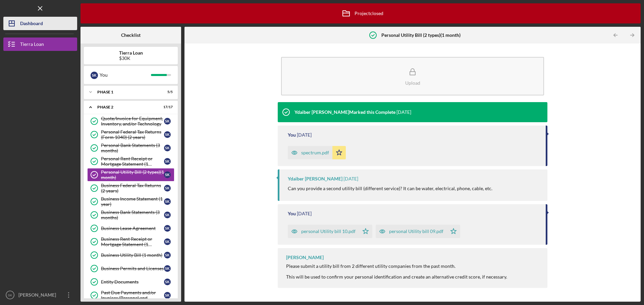 This screenshot has width=644, height=305. Describe the element at coordinates (131, 35) in the screenshot. I see `b: Checklist` at that location.